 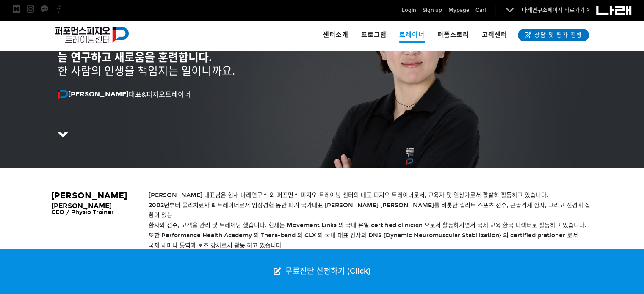 What do you see at coordinates (363, 235) in the screenshot?
I see `span: 또한 Performance Health Academy 의 Thera-band 와 CLX 의 국내 대표 강사와 DNS [Dynamic Neuromuscular Stabiliza...` at bounding box center [363, 235].